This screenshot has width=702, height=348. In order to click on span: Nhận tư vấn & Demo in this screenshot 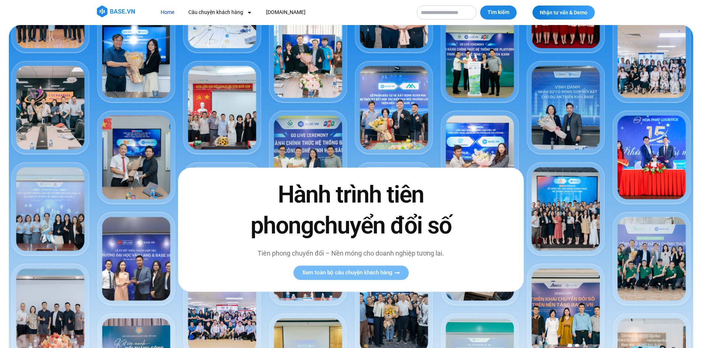, I will do `click(564, 13)`.